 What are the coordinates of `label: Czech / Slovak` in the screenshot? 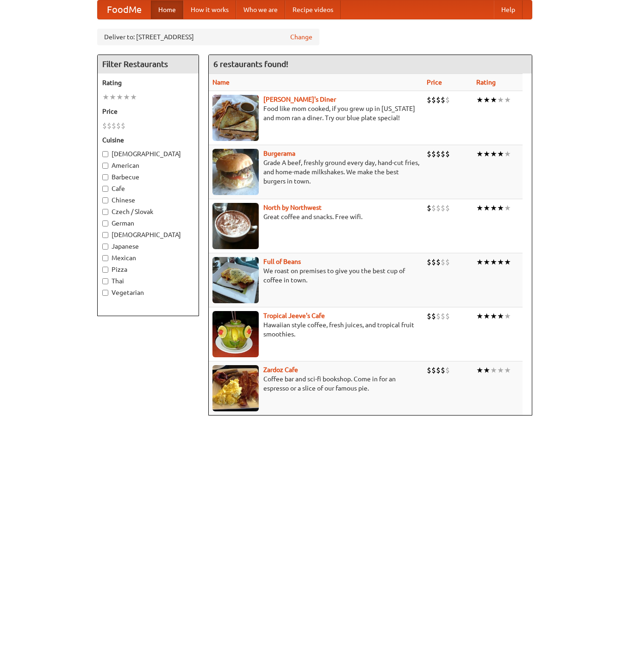 It's located at (148, 212).